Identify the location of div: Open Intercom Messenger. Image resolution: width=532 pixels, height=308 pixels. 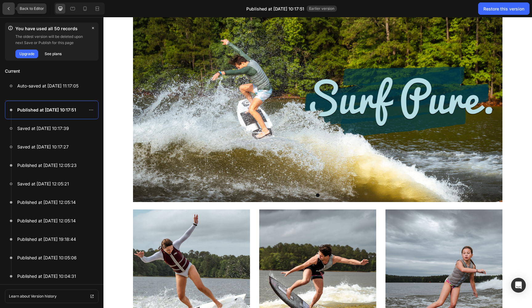
(518, 285).